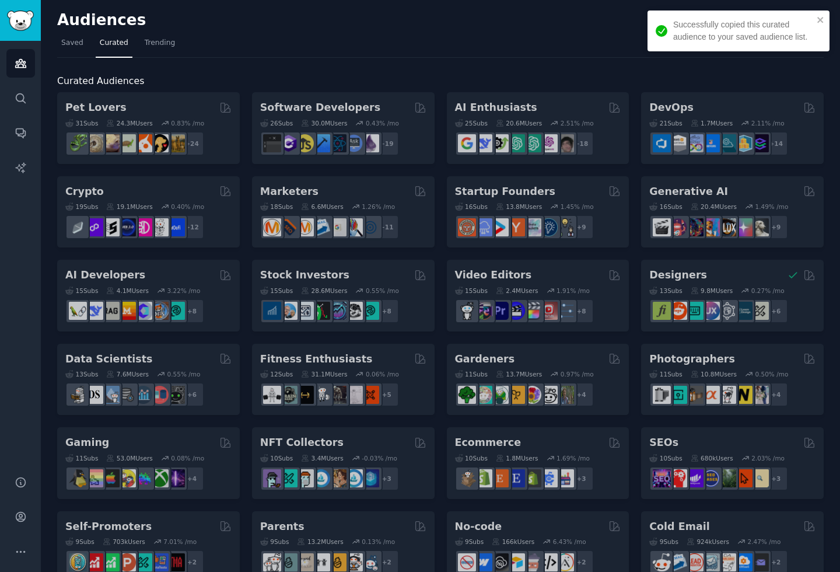 The width and height of the screenshot is (840, 572). I want to click on h2: Audiences, so click(393, 20).